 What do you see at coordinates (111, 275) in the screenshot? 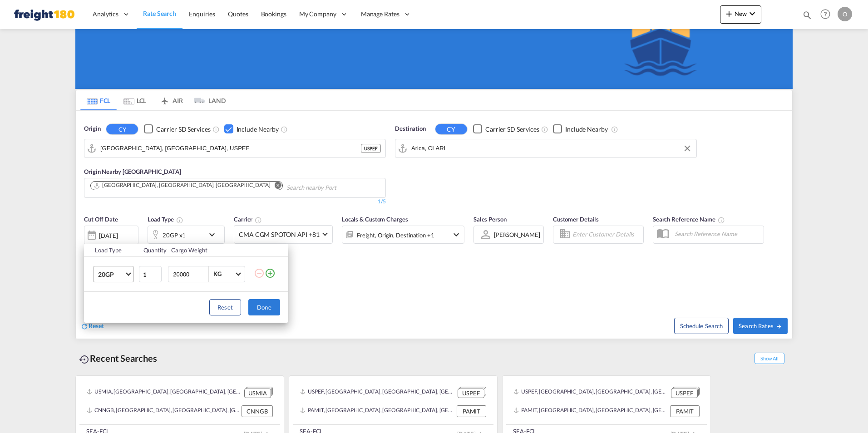
I see `span: 20GP` at bounding box center [111, 275].